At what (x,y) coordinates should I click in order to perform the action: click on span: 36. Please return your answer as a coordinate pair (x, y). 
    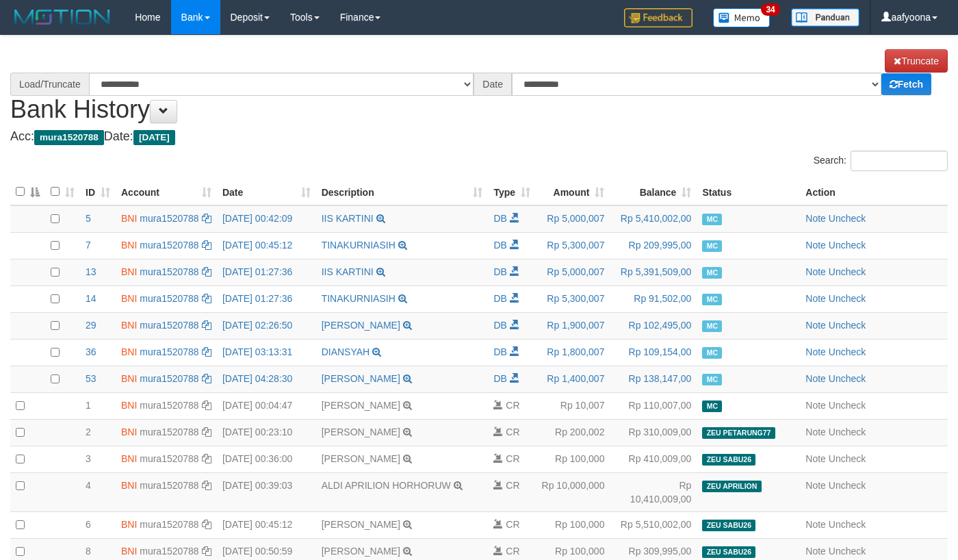
    Looking at the image, I should click on (91, 352).